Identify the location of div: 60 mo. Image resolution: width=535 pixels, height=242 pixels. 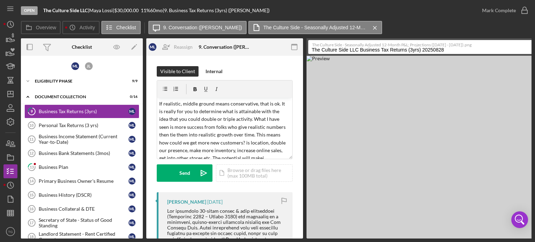
(156, 10).